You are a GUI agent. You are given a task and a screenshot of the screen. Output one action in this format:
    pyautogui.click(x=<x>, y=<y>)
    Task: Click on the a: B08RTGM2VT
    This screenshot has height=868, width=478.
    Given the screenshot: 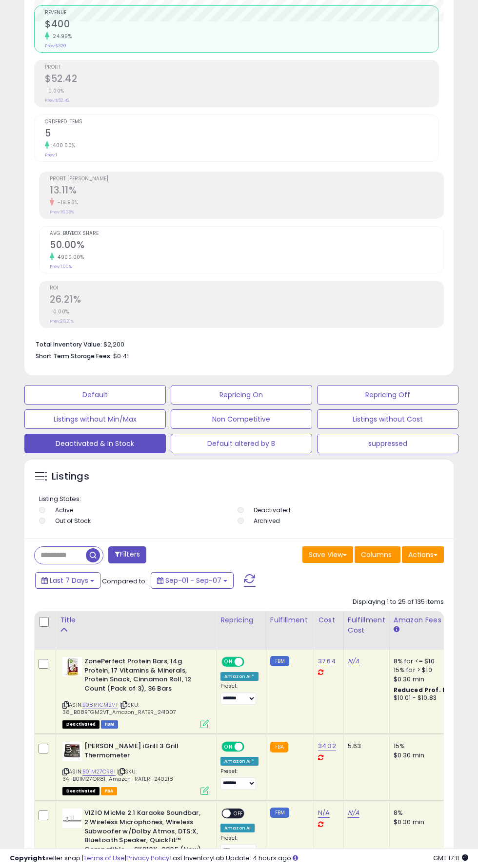 What is the action you would take?
    pyautogui.click(x=100, y=705)
    